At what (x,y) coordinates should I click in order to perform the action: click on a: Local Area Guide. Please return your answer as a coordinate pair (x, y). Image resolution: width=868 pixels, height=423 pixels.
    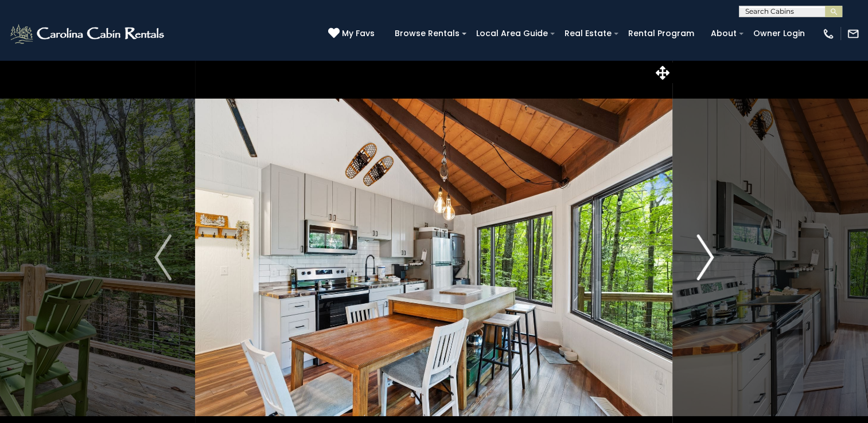
    Looking at the image, I should click on (512, 33).